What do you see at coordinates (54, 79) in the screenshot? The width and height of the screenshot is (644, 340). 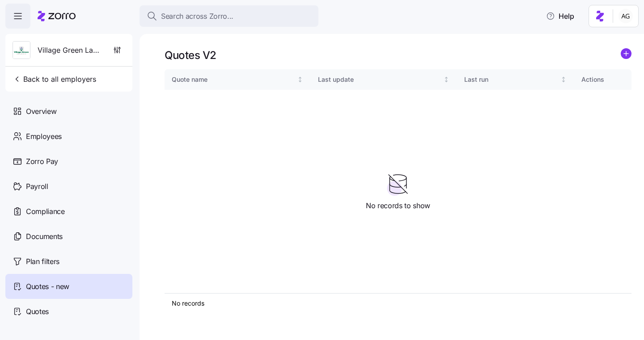 I see `span: Back to all employers` at bounding box center [54, 79].